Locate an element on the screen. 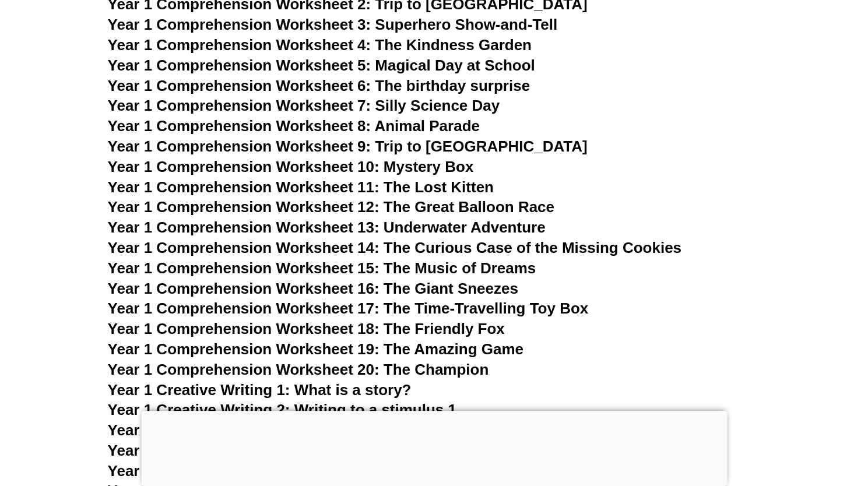  a: Year 1 Comprehension Worksheet 12: The Great Balloon Race is located at coordinates (331, 207).